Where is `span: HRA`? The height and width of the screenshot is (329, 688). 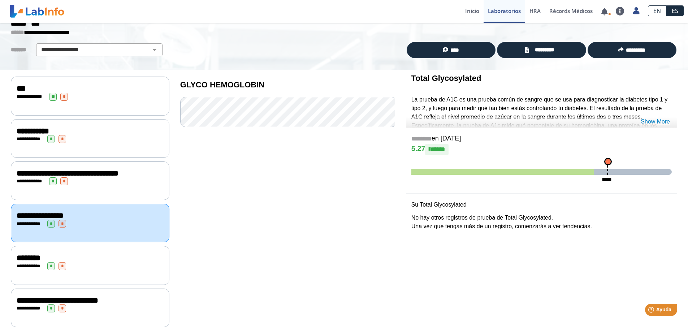
span: HRA is located at coordinates (535, 11).